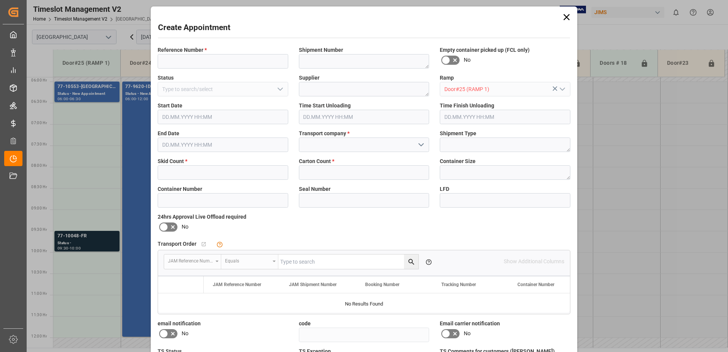  Describe the element at coordinates (237, 284) in the screenshot. I see `span: JAM Reference Number` at that location.